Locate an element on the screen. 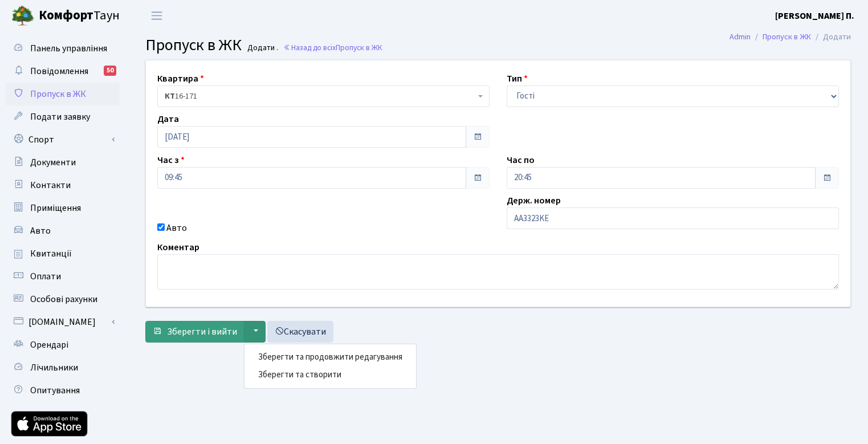  span: Повідомлення is located at coordinates (60, 71).